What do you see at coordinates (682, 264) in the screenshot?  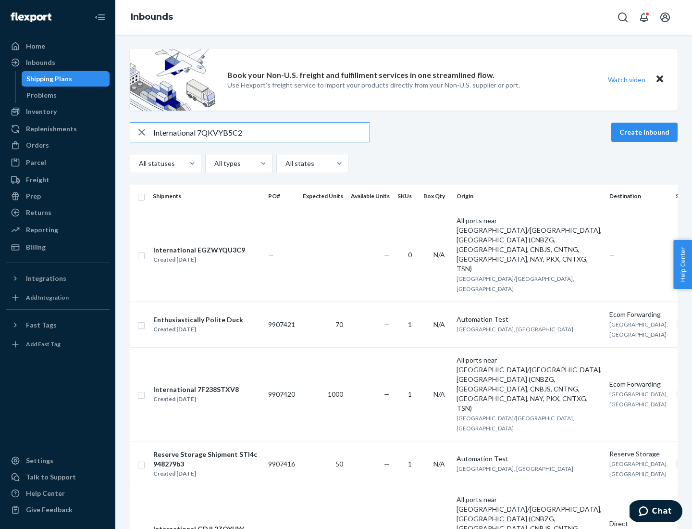 I see `span: Help Center` at bounding box center [682, 264].